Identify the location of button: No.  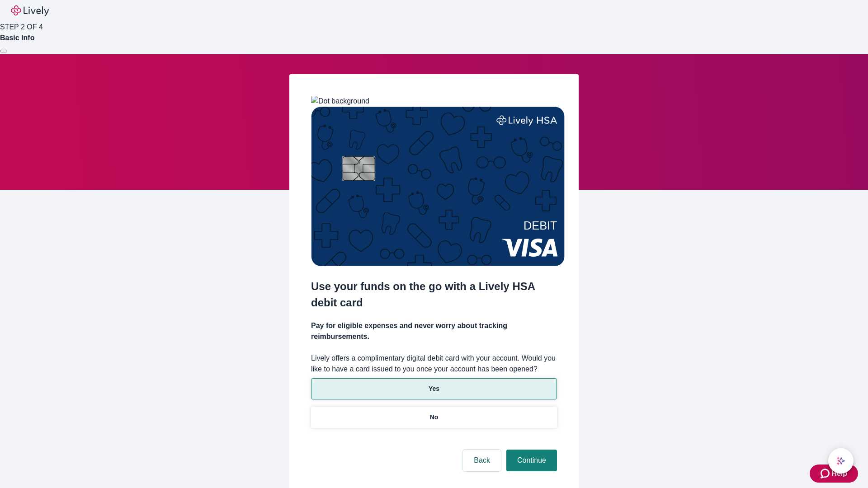
(434, 417).